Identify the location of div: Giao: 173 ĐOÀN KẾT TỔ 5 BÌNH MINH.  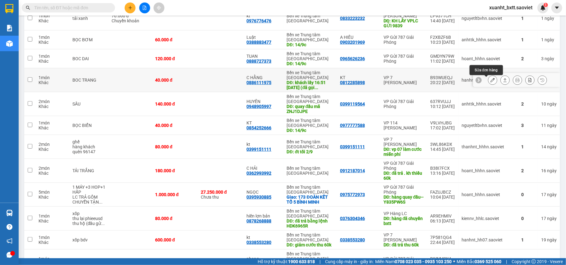
(310, 200).